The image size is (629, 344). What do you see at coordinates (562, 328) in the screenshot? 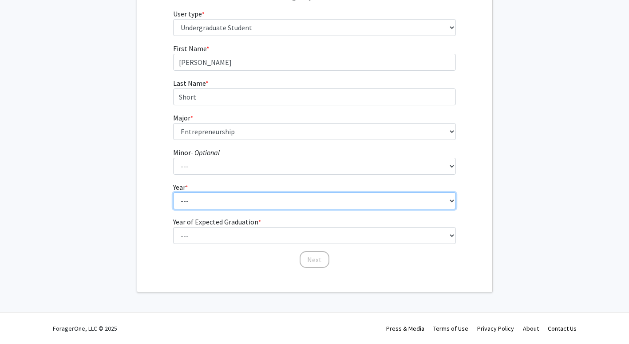
I see `a: Contact Us` at bounding box center [562, 328].